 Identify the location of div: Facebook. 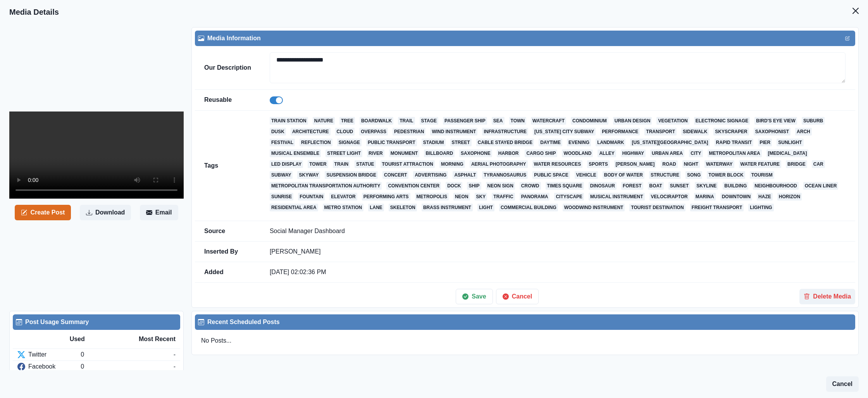
(49, 367).